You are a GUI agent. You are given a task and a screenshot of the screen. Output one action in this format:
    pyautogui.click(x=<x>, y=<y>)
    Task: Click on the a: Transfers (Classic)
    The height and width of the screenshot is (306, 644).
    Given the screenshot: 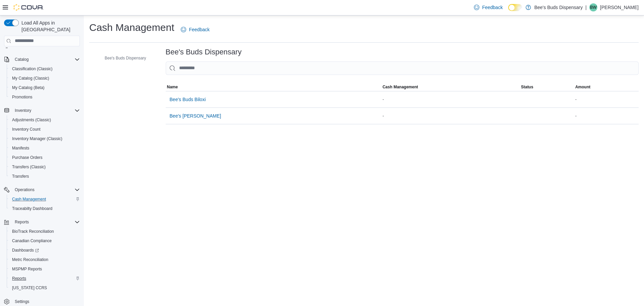 What is the action you would take?
    pyautogui.click(x=29, y=167)
    